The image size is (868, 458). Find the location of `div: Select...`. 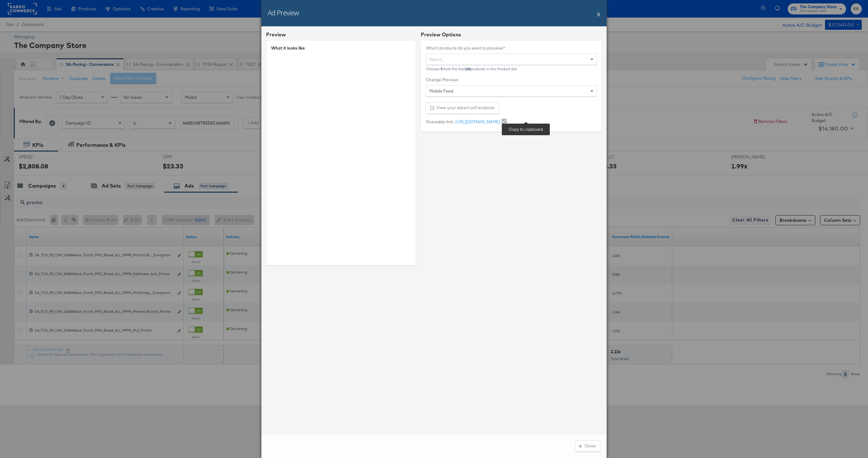

div: Select... is located at coordinates (511, 59).